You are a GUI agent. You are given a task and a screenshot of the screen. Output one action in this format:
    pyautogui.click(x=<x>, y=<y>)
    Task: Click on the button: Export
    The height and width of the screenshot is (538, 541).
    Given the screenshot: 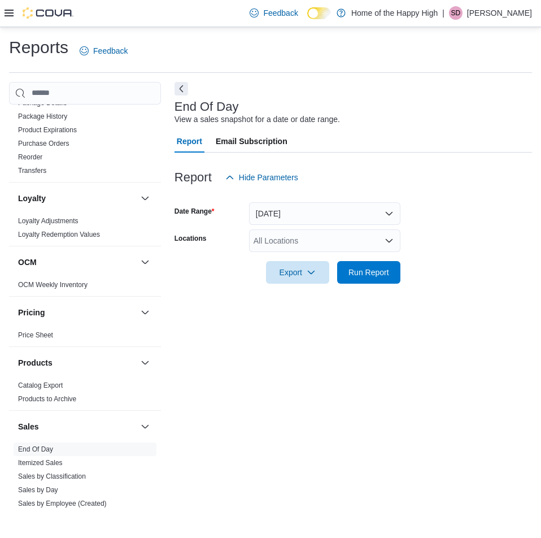 What is the action you would take?
    pyautogui.click(x=298, y=272)
    